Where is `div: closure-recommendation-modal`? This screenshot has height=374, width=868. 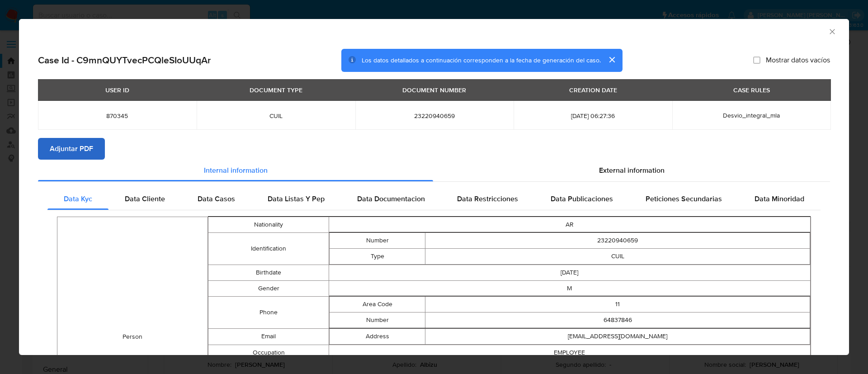 div: closure-recommendation-modal is located at coordinates (434, 187).